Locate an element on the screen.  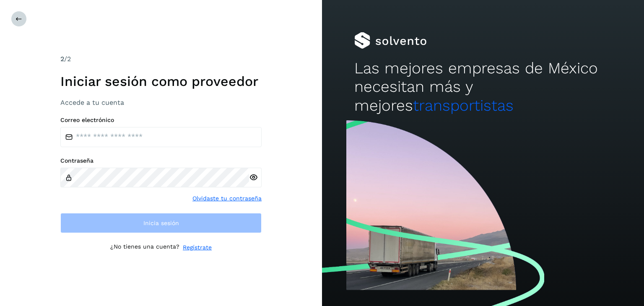
h1: Iniciar sesión como proveedor is located at coordinates (161, 82).